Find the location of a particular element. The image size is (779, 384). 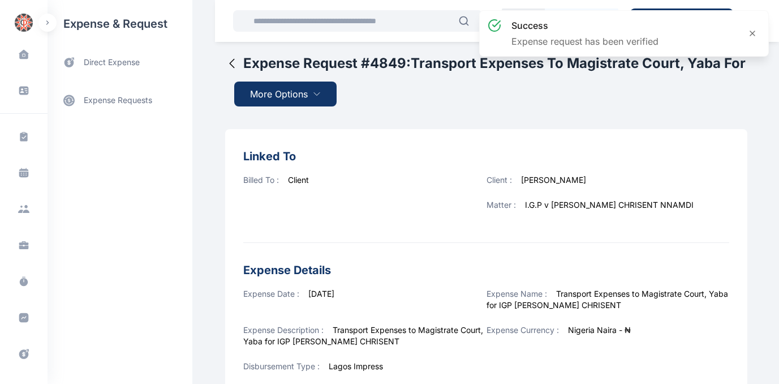

p: Expense request has been verified is located at coordinates (585, 41).